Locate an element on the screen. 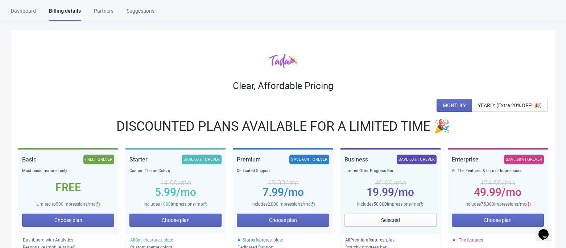  div: Limited to impressions/mo is located at coordinates (68, 204).